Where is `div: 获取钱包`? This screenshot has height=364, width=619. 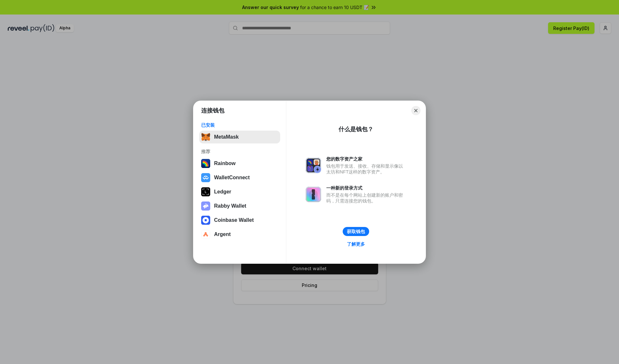 div: 获取钱包 is located at coordinates (356, 231).